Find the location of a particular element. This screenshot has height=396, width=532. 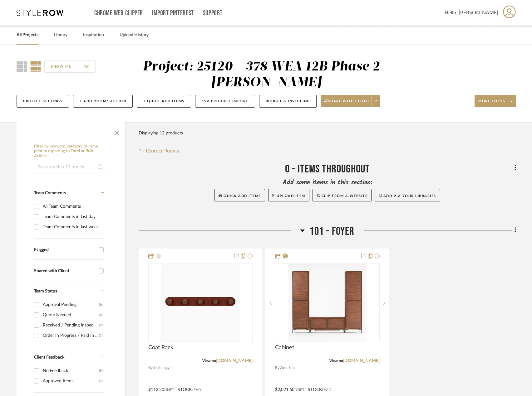

button: Budget & Invoicing is located at coordinates (288, 101).